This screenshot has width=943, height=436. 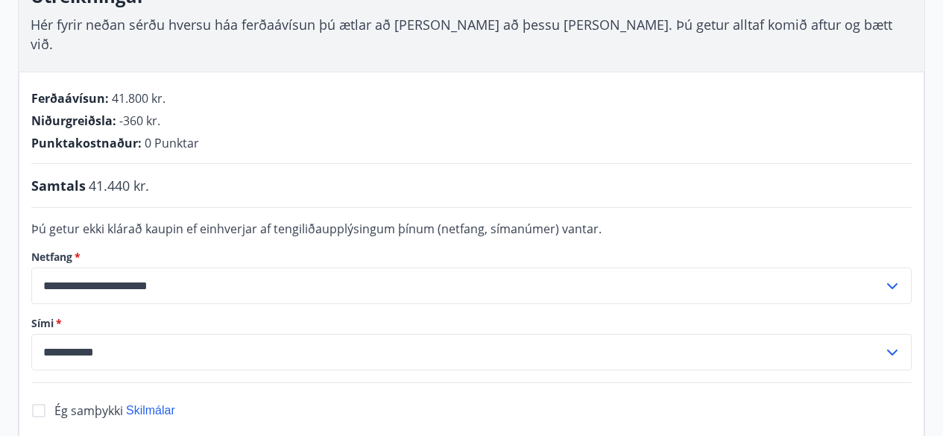 I want to click on span: Skilmálar, so click(x=151, y=410).